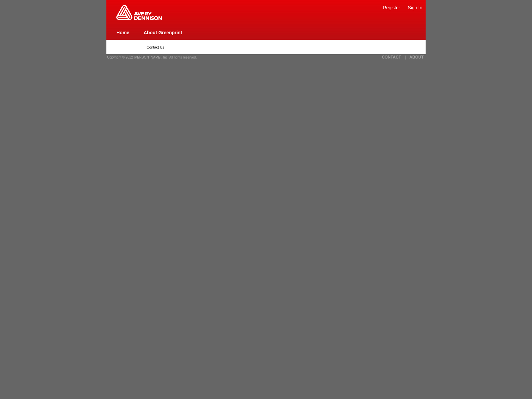  I want to click on a: Greenprint, so click(139, 19).